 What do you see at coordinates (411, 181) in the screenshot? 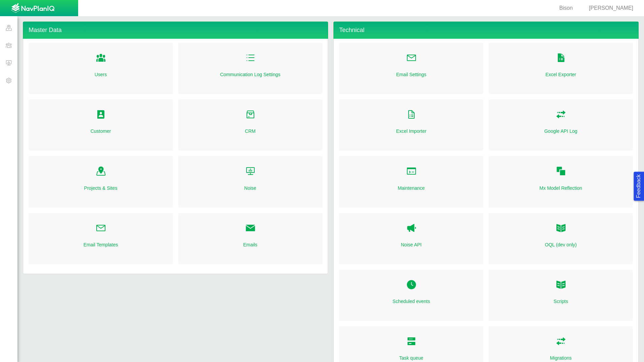
I see `div: Folder Open Icon Maintenance` at bounding box center [411, 181].